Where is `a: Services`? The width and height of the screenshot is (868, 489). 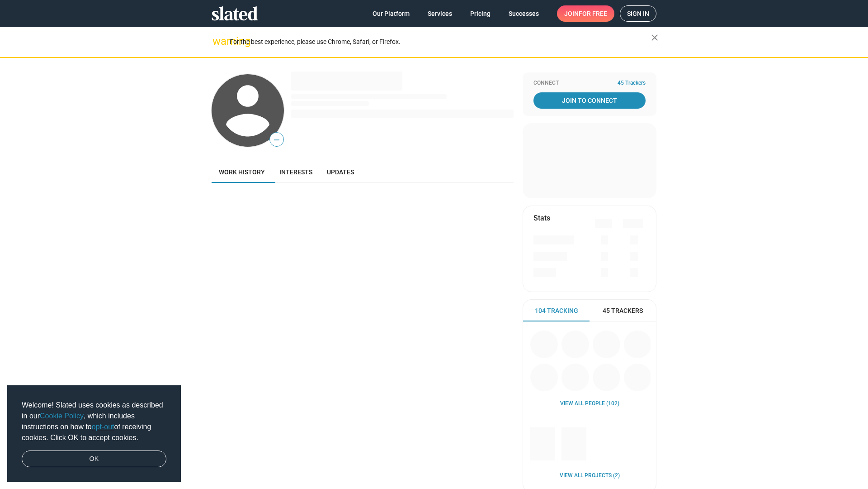
a: Services is located at coordinates (440, 14).